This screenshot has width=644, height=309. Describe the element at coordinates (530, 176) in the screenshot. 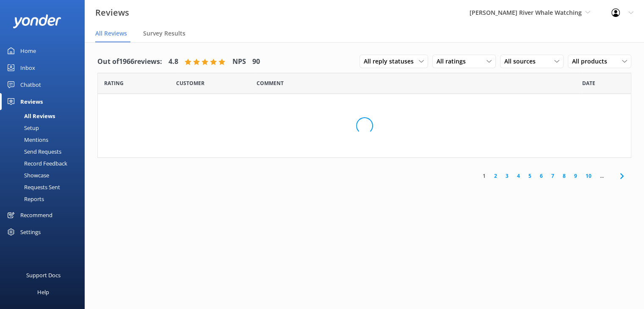

I see `a: 5` at that location.